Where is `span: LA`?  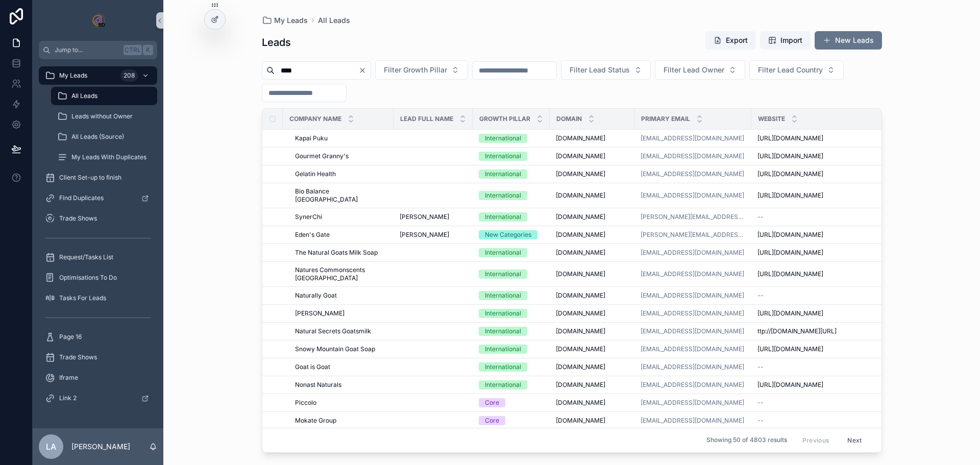
span: LA is located at coordinates (51, 447).